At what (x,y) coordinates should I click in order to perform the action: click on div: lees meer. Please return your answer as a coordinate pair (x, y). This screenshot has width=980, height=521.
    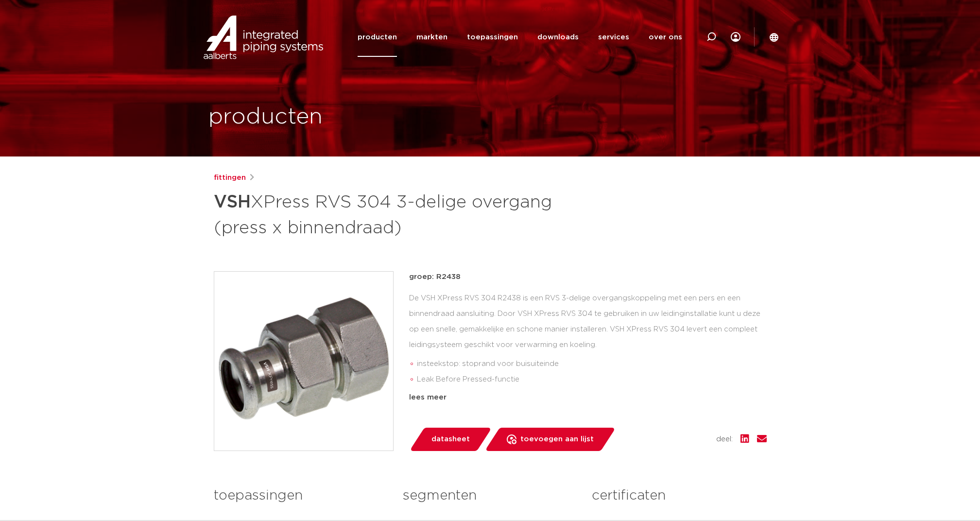
    Looking at the image, I should click on (588, 397).